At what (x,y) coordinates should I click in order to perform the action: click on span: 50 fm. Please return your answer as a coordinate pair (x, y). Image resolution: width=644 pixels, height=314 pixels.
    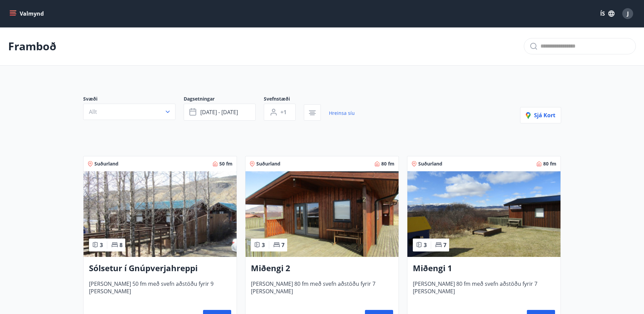
    Looking at the image, I should click on (226, 164).